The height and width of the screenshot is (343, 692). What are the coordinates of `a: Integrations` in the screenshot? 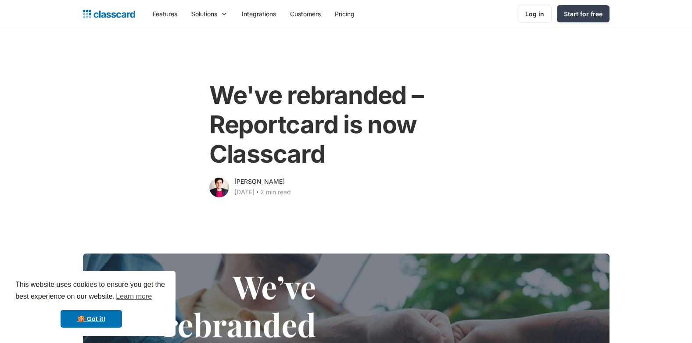 It's located at (259, 14).